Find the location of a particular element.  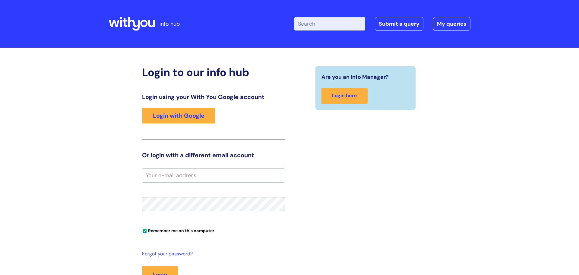

a: Forgot your password? is located at coordinates (212, 254).